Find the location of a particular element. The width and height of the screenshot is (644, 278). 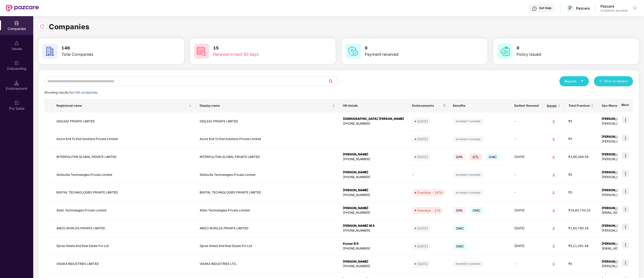

h3: 15 is located at coordinates (258, 48).